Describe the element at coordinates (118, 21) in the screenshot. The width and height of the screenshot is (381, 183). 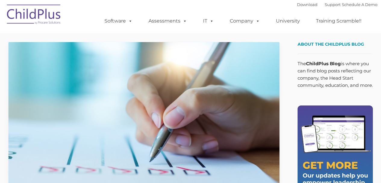
I see `a: Software` at that location.